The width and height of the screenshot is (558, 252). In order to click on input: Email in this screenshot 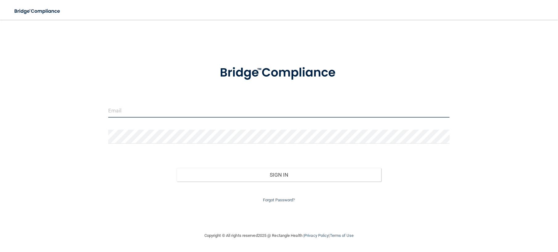, I will do `click(279, 110)`.